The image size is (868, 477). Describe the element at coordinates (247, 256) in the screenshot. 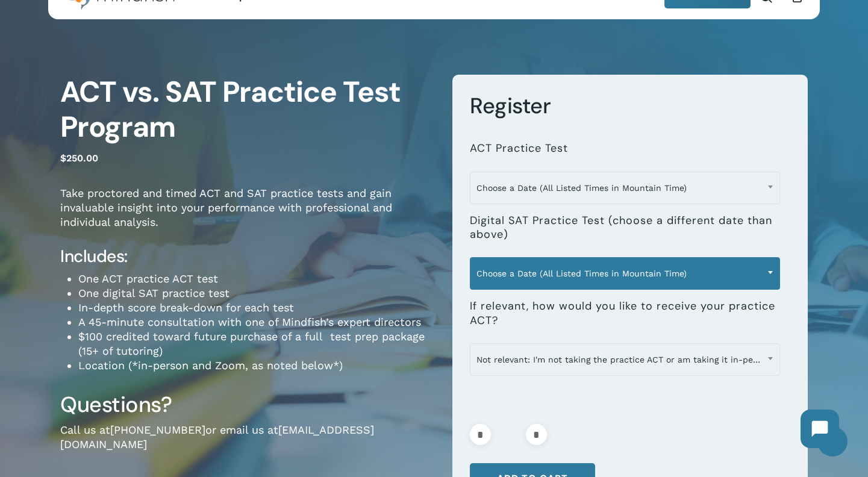

I see `h4: Includes:` at that location.